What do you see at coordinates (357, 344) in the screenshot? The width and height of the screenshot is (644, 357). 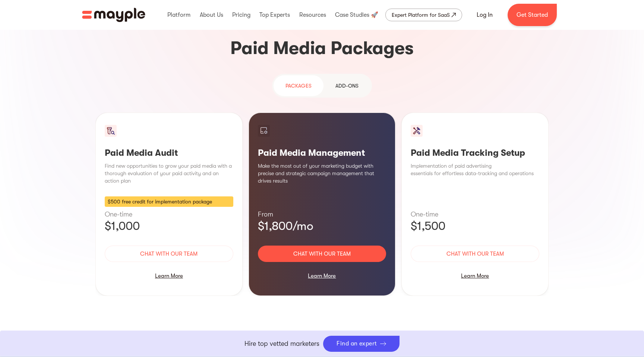 I see `div: Find an expert` at bounding box center [357, 344].